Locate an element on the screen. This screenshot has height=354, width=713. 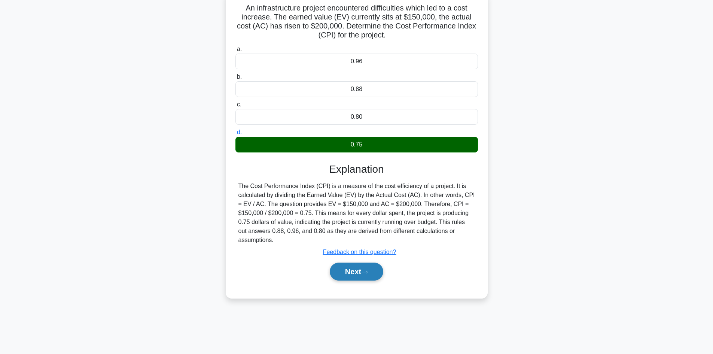
div: 0.88 is located at coordinates (357, 89).